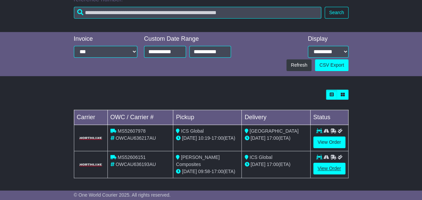 This screenshot has width=422, height=200. Describe the element at coordinates (299, 65) in the screenshot. I see `button: Refresh` at that location.